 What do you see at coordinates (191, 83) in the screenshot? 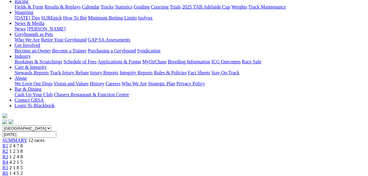
I see `a: Privacy Policy` at bounding box center [191, 83].